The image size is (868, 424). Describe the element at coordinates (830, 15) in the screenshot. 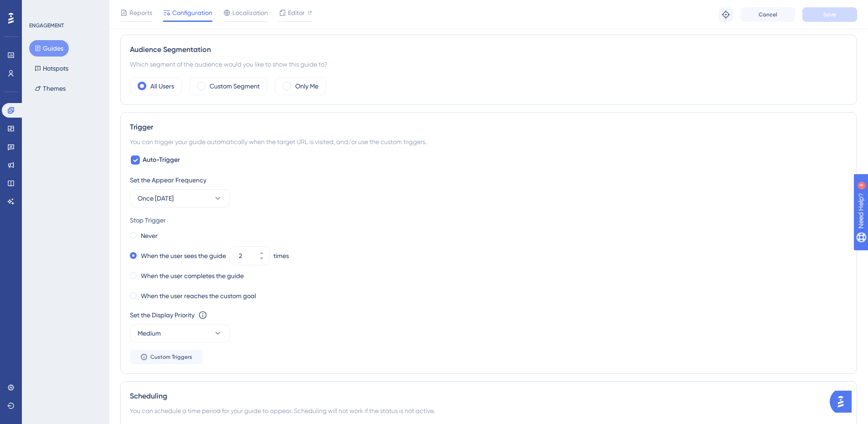

I see `span: Save` at that location.